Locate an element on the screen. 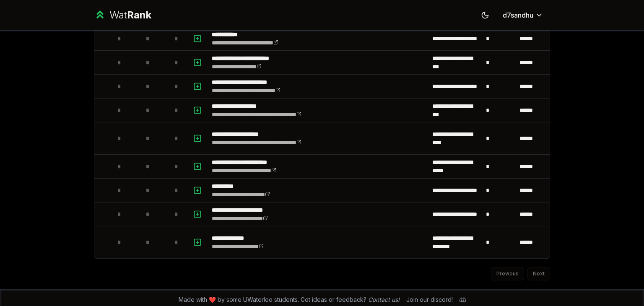 The height and width of the screenshot is (306, 644). div: Wat is located at coordinates (130, 15).